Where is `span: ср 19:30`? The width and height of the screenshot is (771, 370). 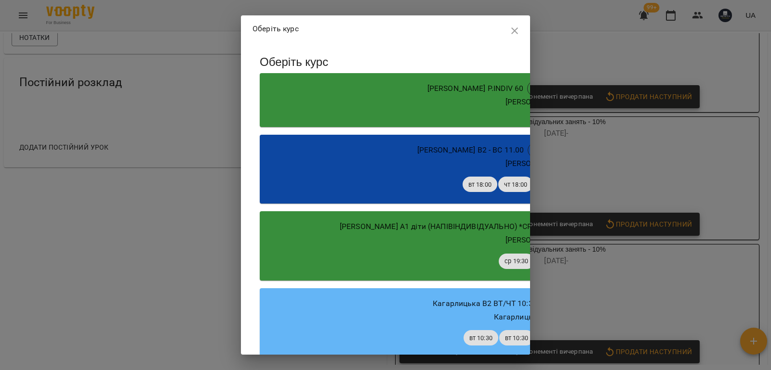
span: ср 19:30 is located at coordinates (516, 261).